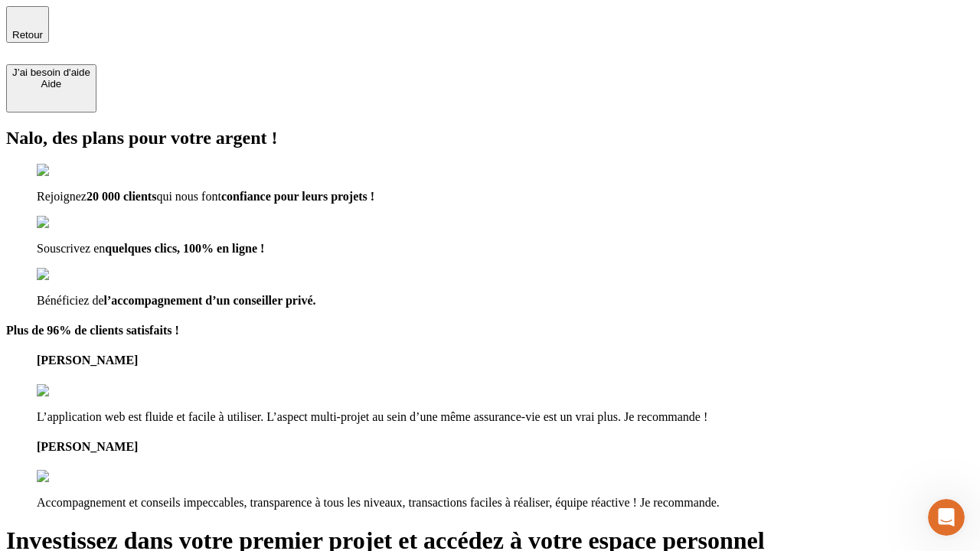  I want to click on div: Aide, so click(52, 83).